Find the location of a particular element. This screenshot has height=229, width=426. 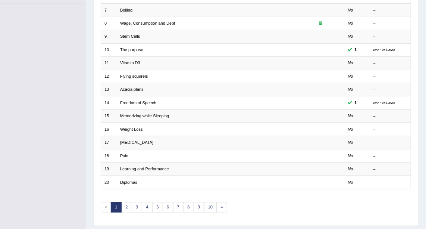

td: 11 is located at coordinates (108, 63).